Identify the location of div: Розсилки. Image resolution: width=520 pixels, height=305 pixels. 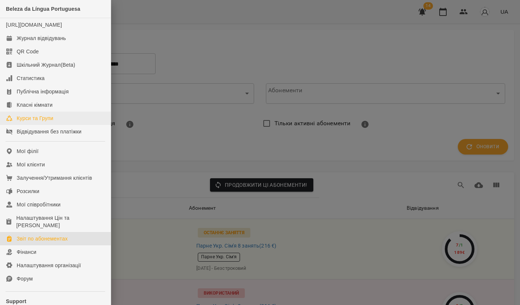
(28, 191).